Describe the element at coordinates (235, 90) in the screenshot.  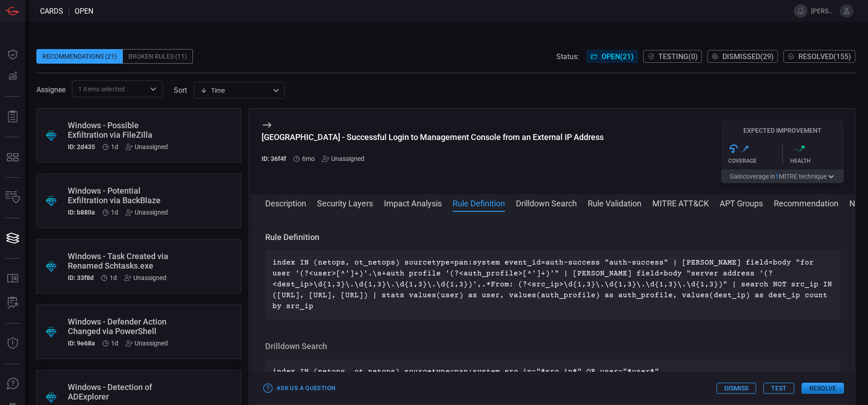
I see `div: Time` at that location.